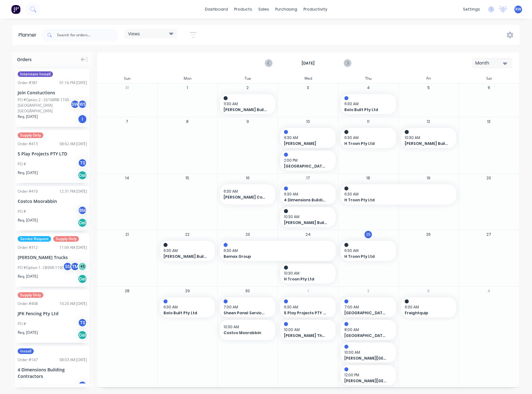 Image resolution: width=532 pixels, height=394 pixels. Describe the element at coordinates (127, 88) in the screenshot. I see `button: 31` at that location.